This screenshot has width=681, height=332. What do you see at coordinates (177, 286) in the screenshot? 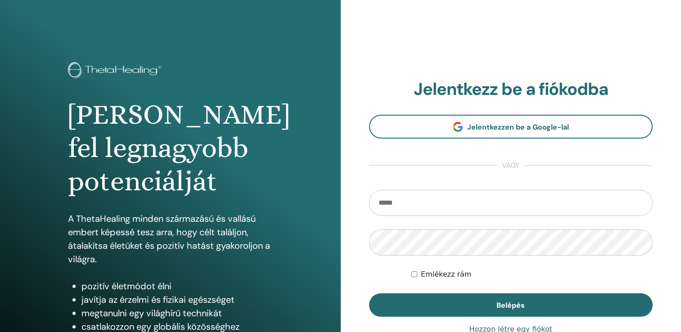
I see `li: pozitív életmódot élni` at bounding box center [177, 286].